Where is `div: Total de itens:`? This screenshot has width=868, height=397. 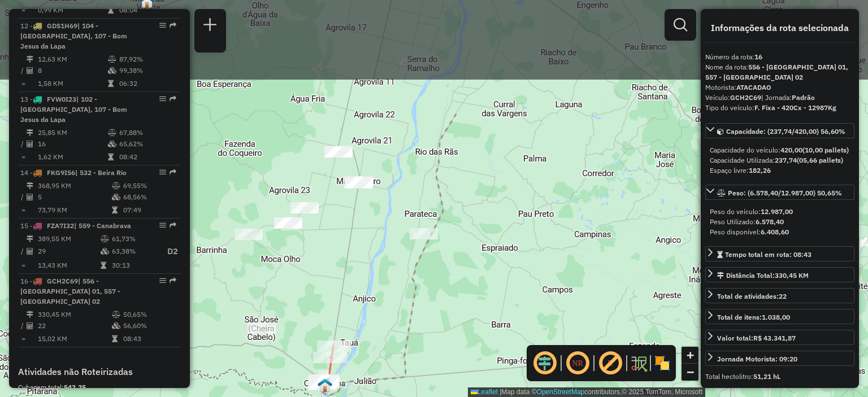 div: Total de itens: is located at coordinates (753, 318).